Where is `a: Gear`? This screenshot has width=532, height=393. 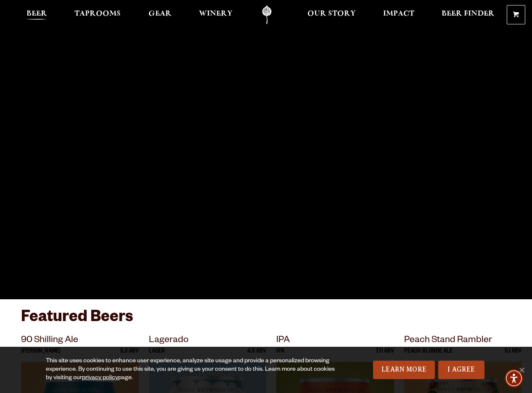
a: Gear is located at coordinates (160, 15).